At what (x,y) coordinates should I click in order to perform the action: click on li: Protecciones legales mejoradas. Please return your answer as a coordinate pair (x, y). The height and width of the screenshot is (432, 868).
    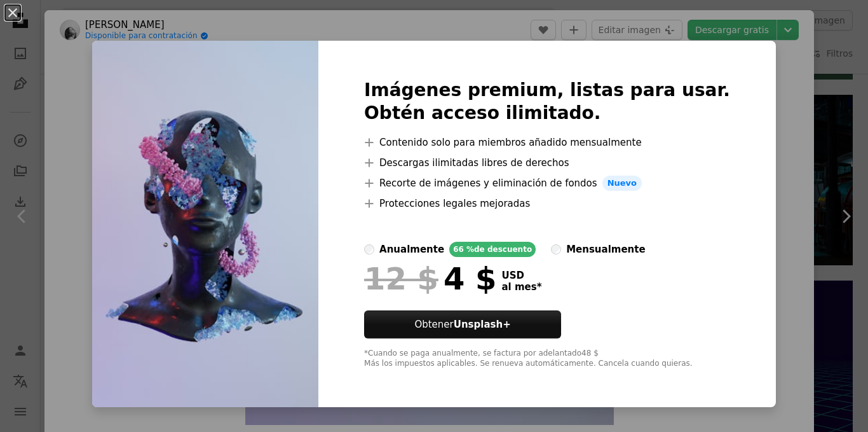
    Looking at the image, I should click on (547, 204).